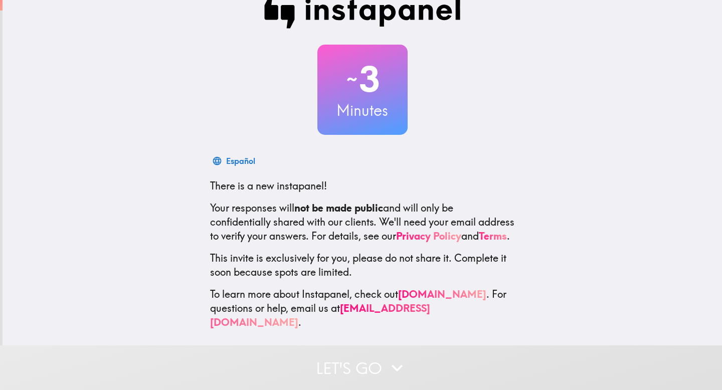  I want to click on p: To learn more about Instapanel, check out . For questions or help, email us at ., so click(363, 308).